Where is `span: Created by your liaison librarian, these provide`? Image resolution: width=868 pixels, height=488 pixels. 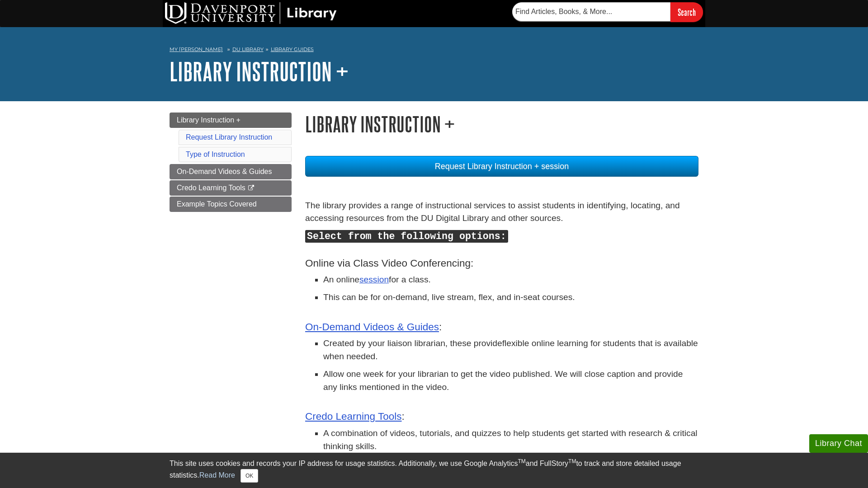 span: Created by your liaison librarian, these provide is located at coordinates (413, 342).